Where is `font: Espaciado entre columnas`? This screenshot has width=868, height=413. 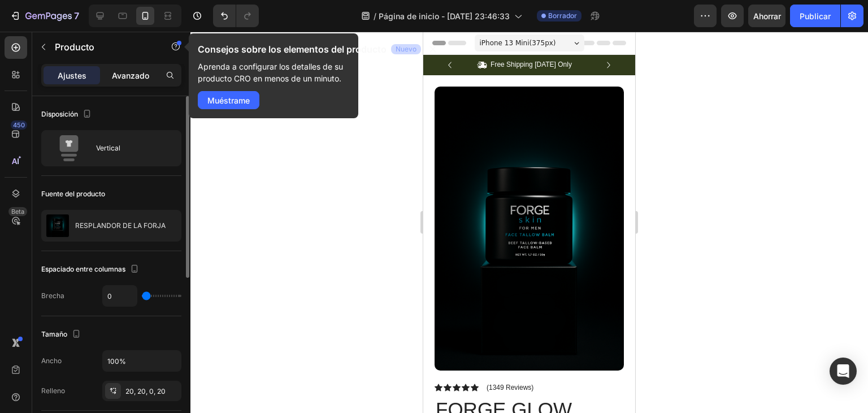 font: Espaciado entre columnas is located at coordinates (83, 269).